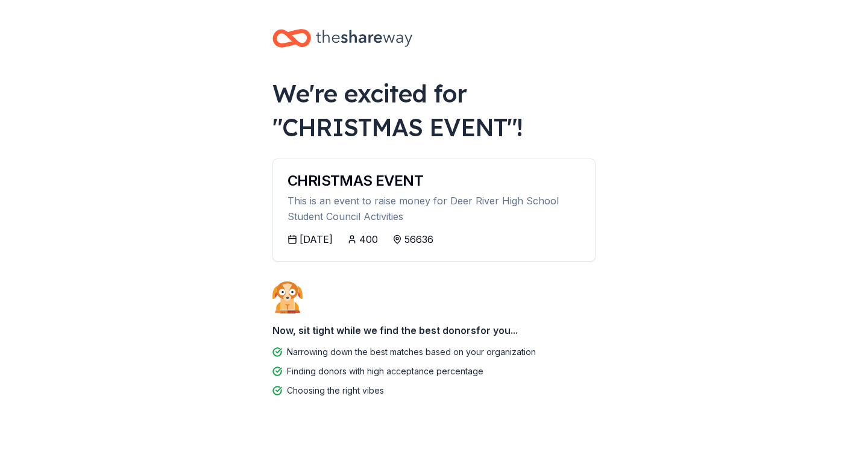 The image size is (868, 469). I want to click on div: This is an event to raise money for Deer River High School Student Council Activities, so click(434, 209).